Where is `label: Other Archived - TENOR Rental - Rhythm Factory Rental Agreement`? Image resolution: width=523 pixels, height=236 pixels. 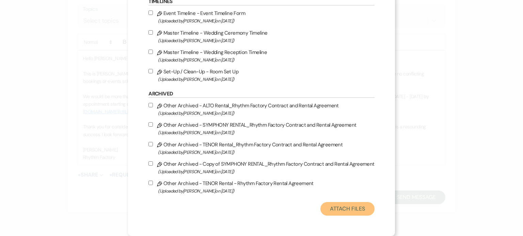
label: Other Archived - TENOR Rental - Rhythm Factory Rental Agreement is located at coordinates (261, 187).